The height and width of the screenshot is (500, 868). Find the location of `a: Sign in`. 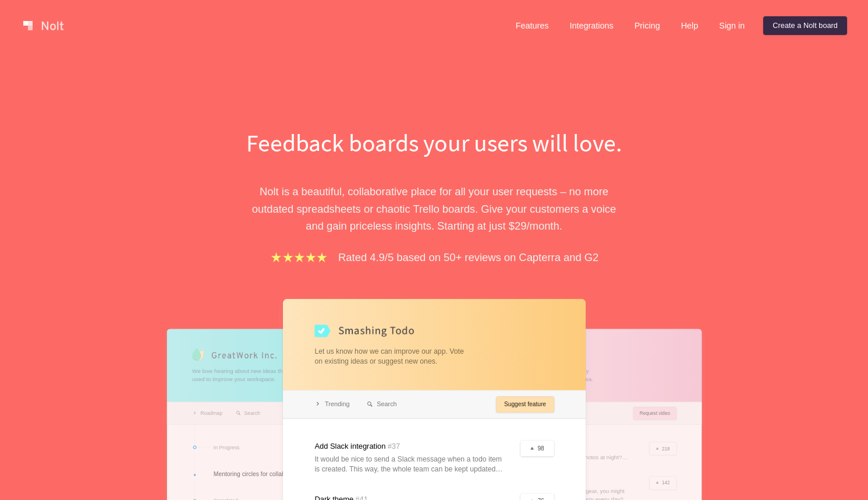

a: Sign in is located at coordinates (732, 26).